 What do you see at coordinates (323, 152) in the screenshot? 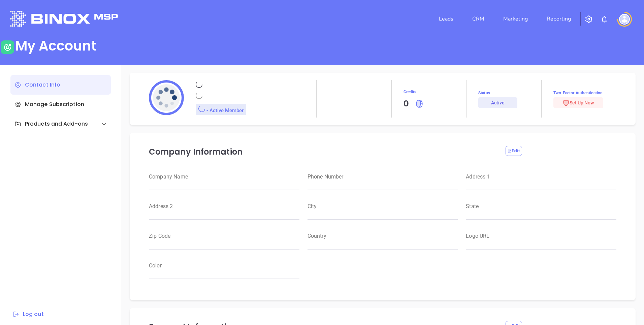
I see `p: Company Information` at bounding box center [323, 152].